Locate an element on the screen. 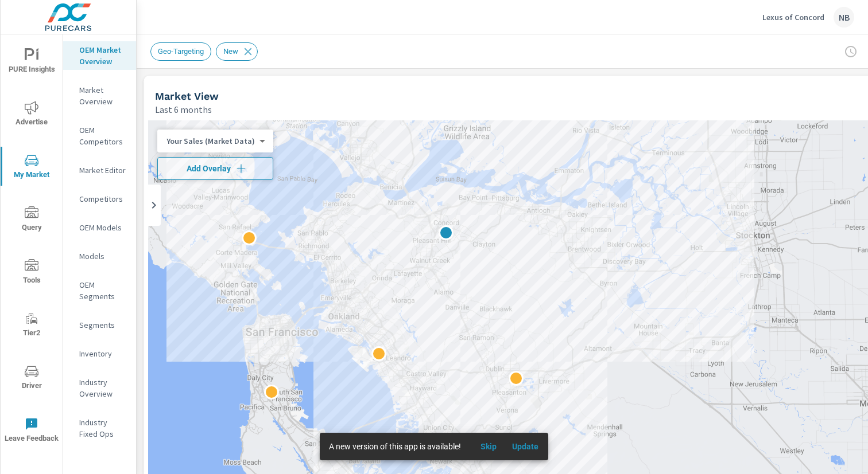 This screenshot has height=474, width=868. button: Update is located at coordinates (525, 447).